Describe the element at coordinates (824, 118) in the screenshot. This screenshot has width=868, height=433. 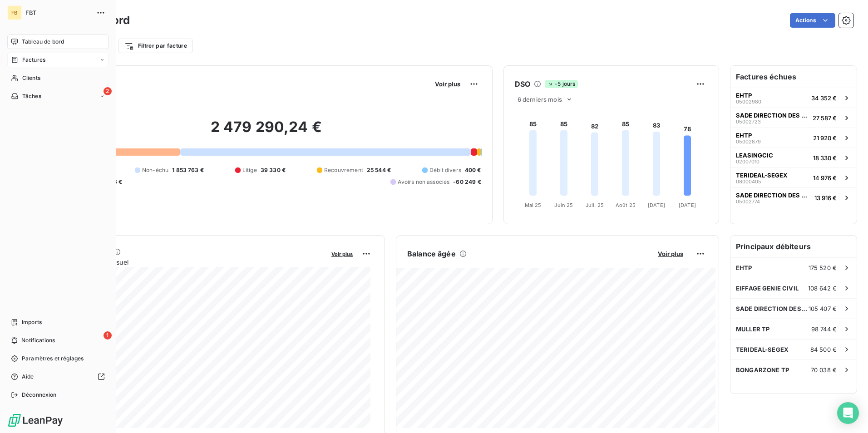
I see `span: 27 587 €` at that location.